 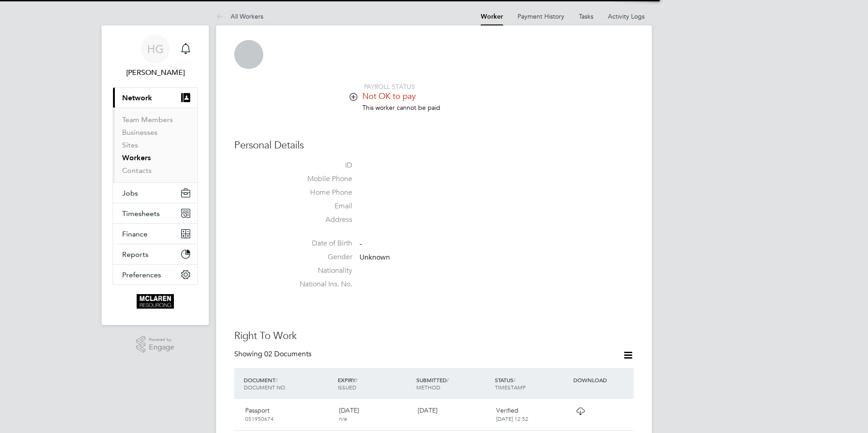 I want to click on label: Gender, so click(x=321, y=257).